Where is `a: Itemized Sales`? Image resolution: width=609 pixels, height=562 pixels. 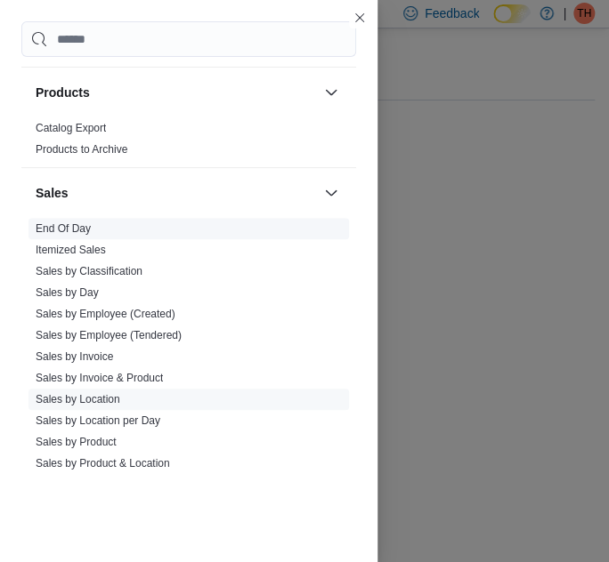
a: Itemized Sales is located at coordinates (70, 250).